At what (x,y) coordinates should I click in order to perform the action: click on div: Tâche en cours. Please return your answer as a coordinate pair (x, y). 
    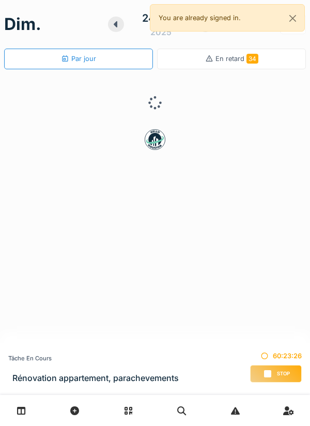
    Looking at the image, I should click on (93, 358).